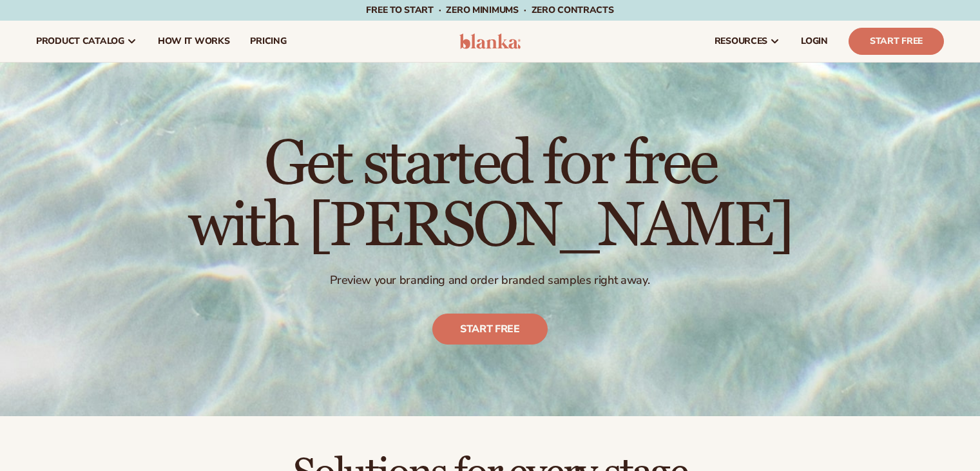 The height and width of the screenshot is (471, 980). What do you see at coordinates (490, 10) in the screenshot?
I see `span: Free to start · ZERO minimums · ZERO contracts` at bounding box center [490, 10].